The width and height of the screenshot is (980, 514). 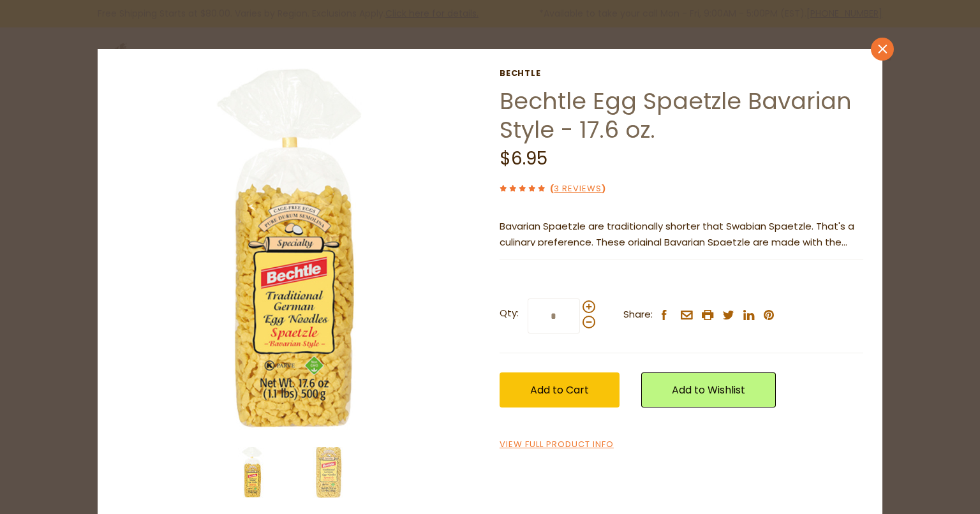 I want to click on a: Bechtle Egg Spaetzle Bavarian Style - 17.6 oz., so click(x=676, y=115).